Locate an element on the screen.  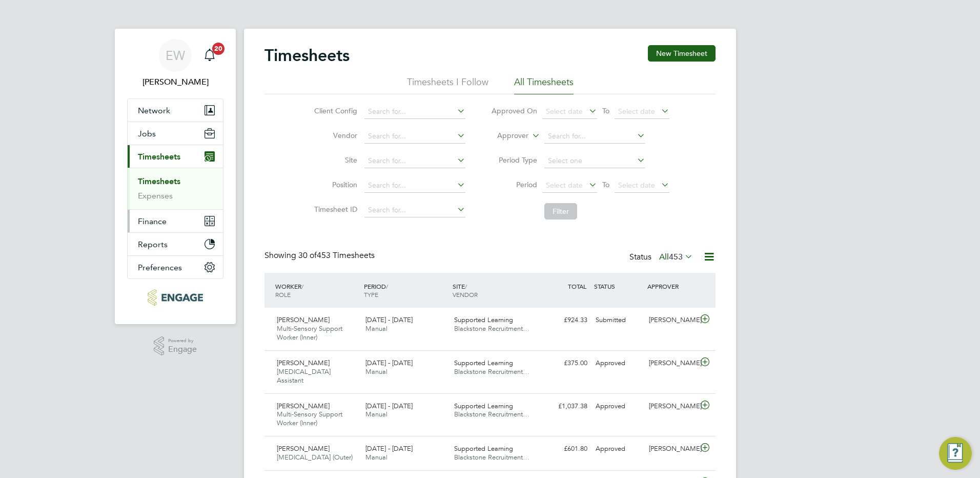
div: STATUS is located at coordinates (618, 286).